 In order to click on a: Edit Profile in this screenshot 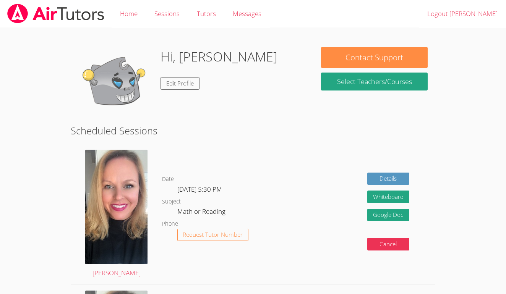, I will do `click(180, 83)`.